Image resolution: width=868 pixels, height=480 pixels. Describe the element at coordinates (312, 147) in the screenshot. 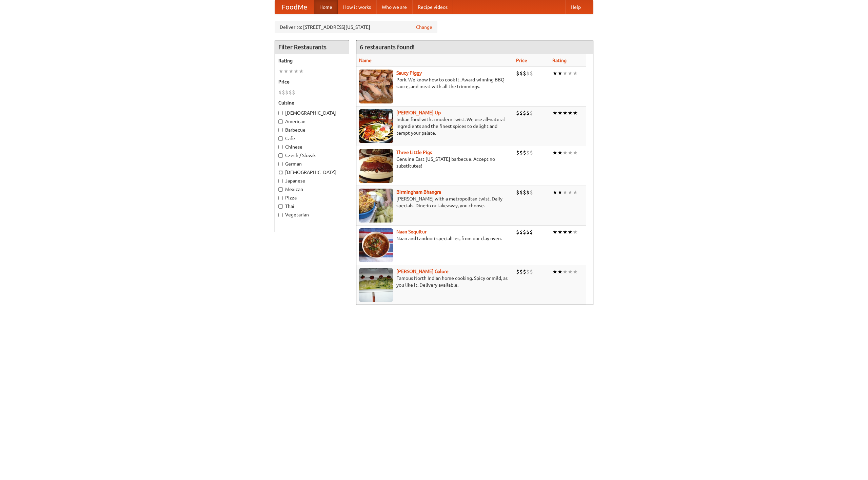

I see `label: Chinese` at that location.